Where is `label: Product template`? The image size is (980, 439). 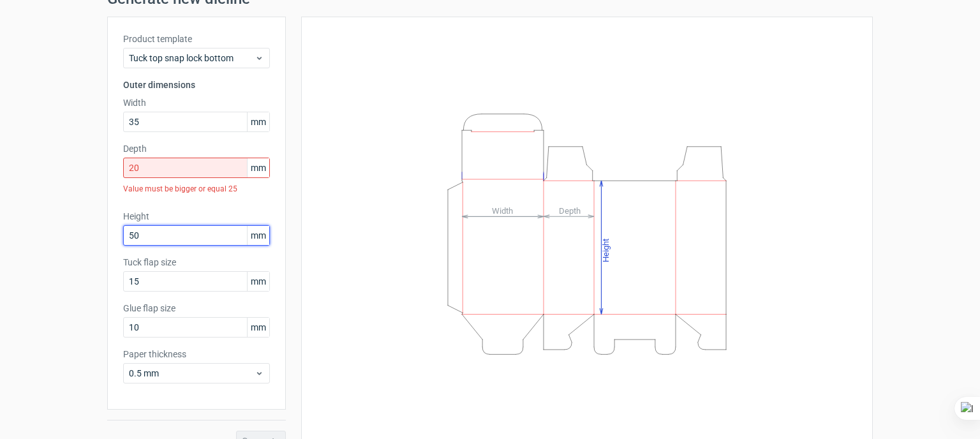 label: Product template is located at coordinates (197, 39).